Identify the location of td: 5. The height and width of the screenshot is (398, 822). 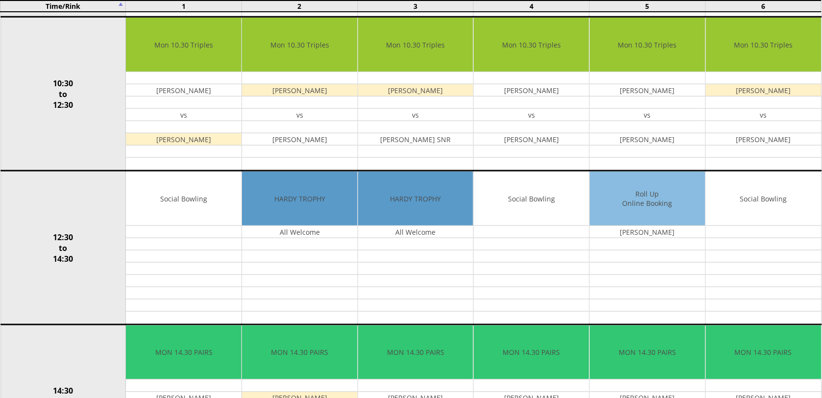
(647, 6).